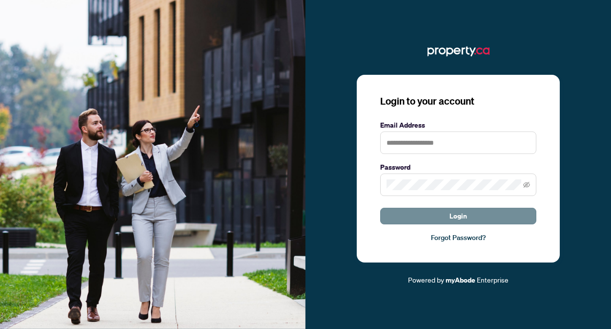  What do you see at coordinates (458, 167) in the screenshot?
I see `label: Password` at bounding box center [458, 167].